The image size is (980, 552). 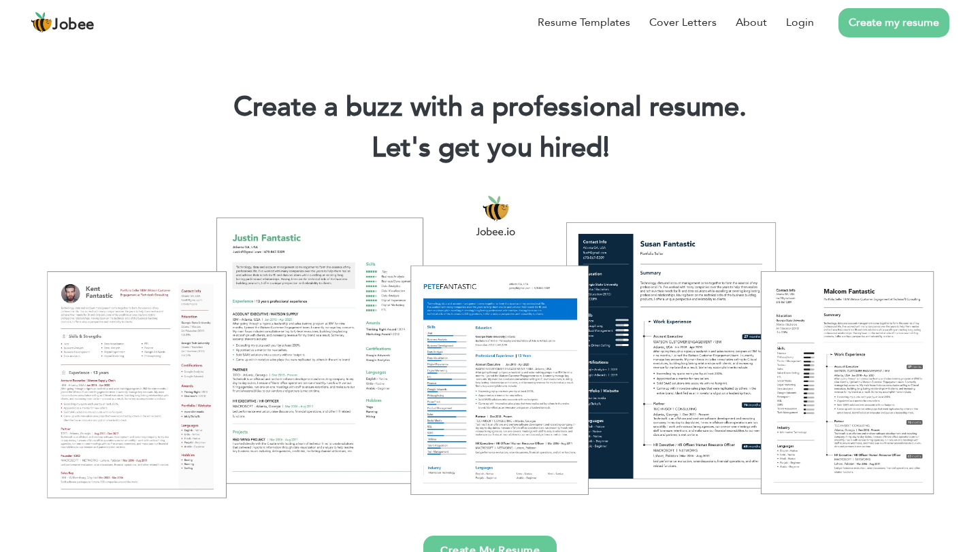 What do you see at coordinates (682, 23) in the screenshot?
I see `a: Cover Letters` at bounding box center [682, 23].